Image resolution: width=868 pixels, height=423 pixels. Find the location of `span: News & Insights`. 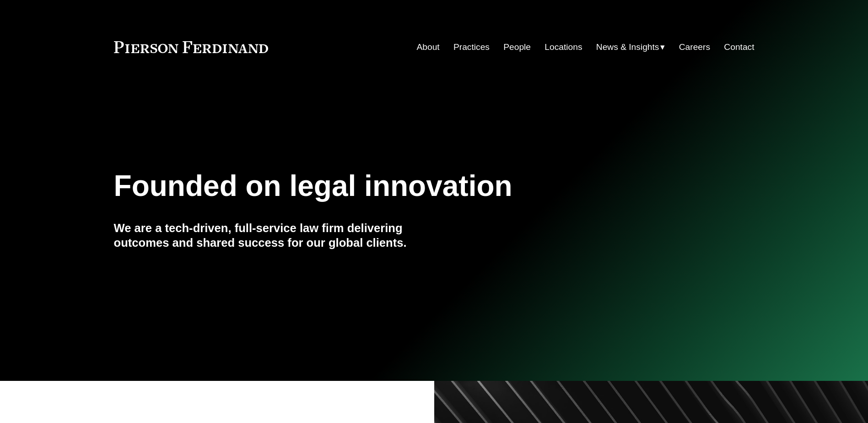

span: News & Insights is located at coordinates (628, 47).